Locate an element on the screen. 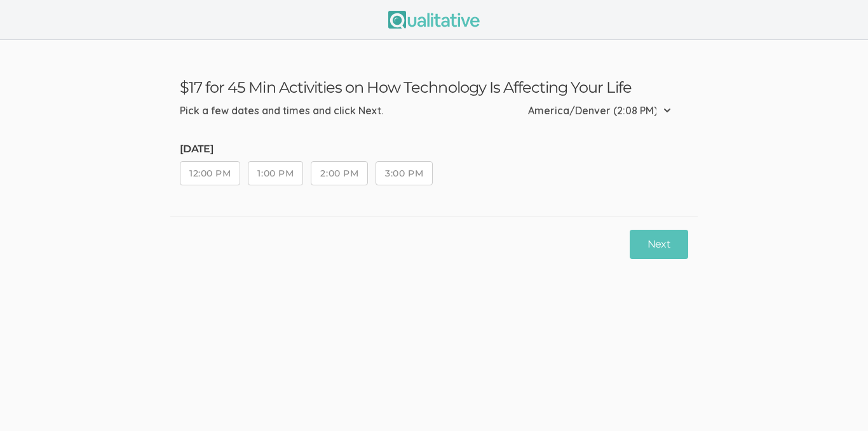 This screenshot has height=431, width=868. button: 12:00 PM is located at coordinates (210, 173).